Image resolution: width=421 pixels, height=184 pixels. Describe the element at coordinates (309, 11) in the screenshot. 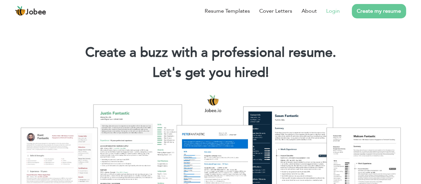

I see `a: About` at that location.